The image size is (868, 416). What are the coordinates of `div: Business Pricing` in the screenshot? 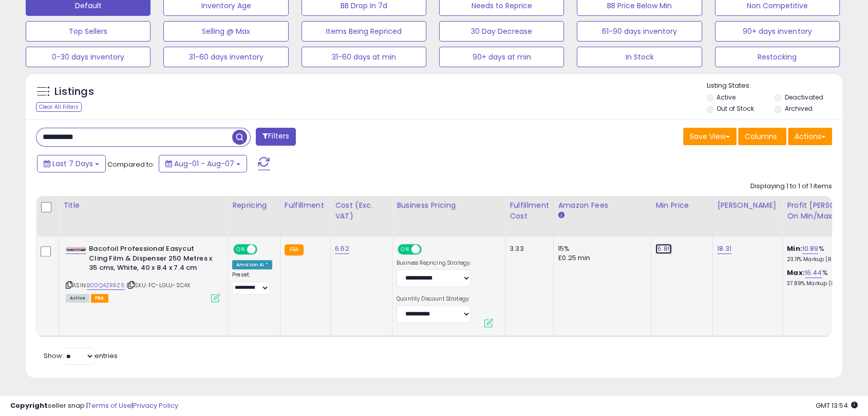 It's located at (449, 205).